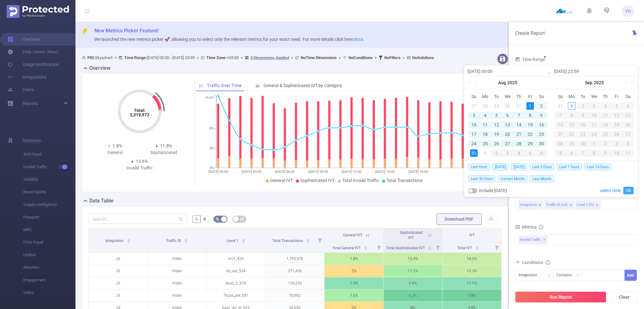 This screenshot has height=309, width=644. Describe the element at coordinates (508, 134) in the screenshot. I see `td: August 20, 2025` at that location.